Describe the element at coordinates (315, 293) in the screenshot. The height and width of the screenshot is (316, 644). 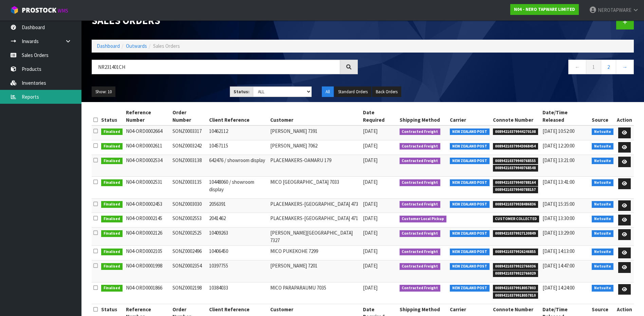
I see `td: MICO PARAPARAUMU 7035` at that location.